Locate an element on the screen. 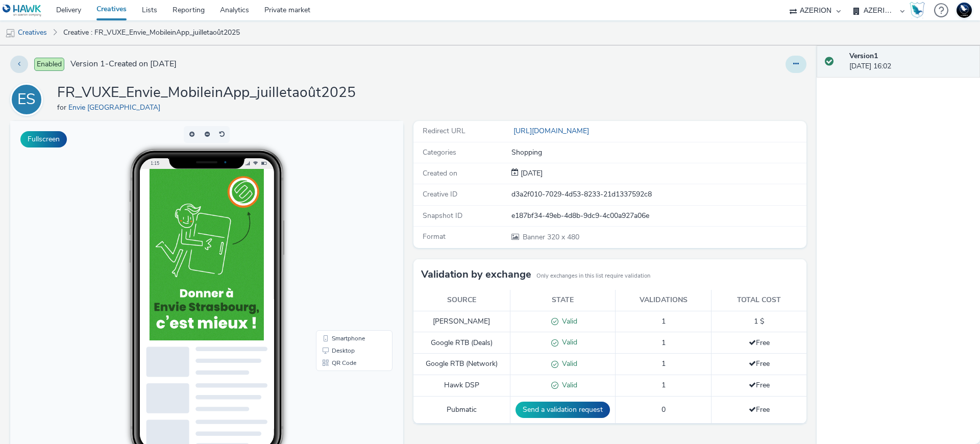 Image resolution: width=980 pixels, height=444 pixels. span: Banner is located at coordinates (535, 237).